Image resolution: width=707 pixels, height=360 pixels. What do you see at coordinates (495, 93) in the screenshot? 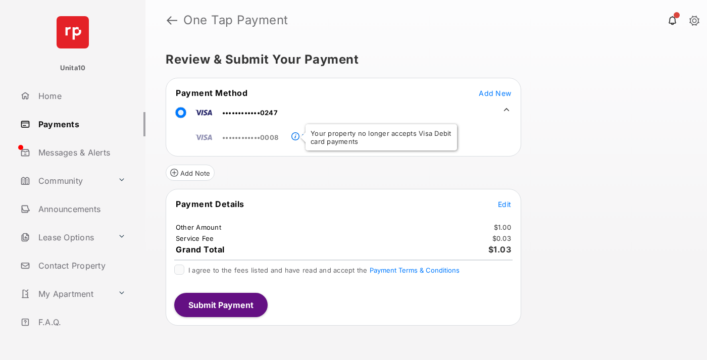
I see `span: Add New` at bounding box center [495, 93].